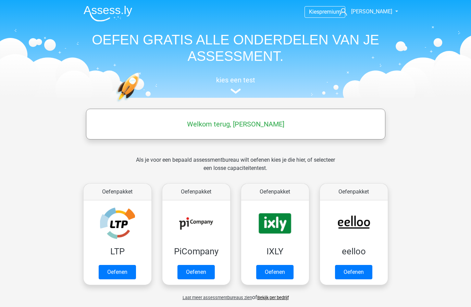 This screenshot has width=471, height=307. I want to click on h1: OEFEN GRATIS ALLE ONDERDELEN VAN JE ASSESSMENT., so click(236, 48).